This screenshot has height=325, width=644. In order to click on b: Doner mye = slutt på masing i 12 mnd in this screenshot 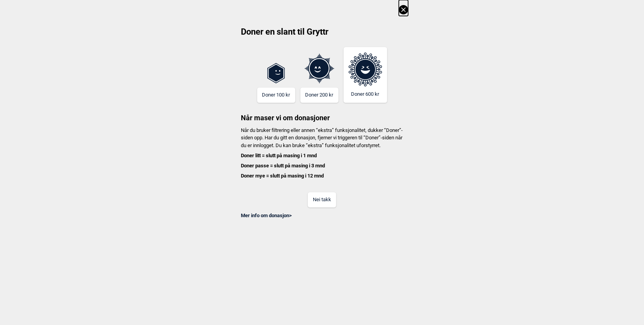, I will do `click(283, 176)`.